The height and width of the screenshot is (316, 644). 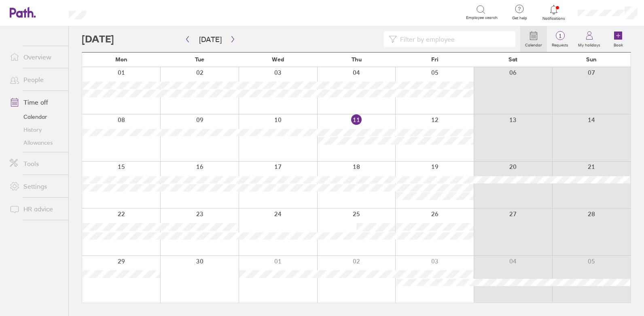 What do you see at coordinates (36, 130) in the screenshot?
I see `a: History` at bounding box center [36, 130].